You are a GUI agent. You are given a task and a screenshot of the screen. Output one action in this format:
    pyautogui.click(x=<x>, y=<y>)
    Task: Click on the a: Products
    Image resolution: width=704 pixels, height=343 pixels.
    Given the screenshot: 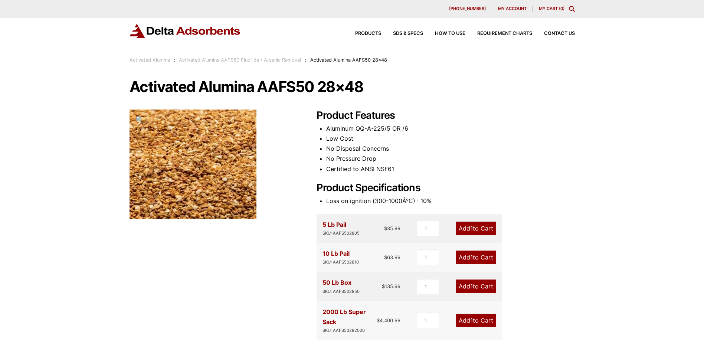 What is the action you would take?
    pyautogui.click(x=362, y=33)
    